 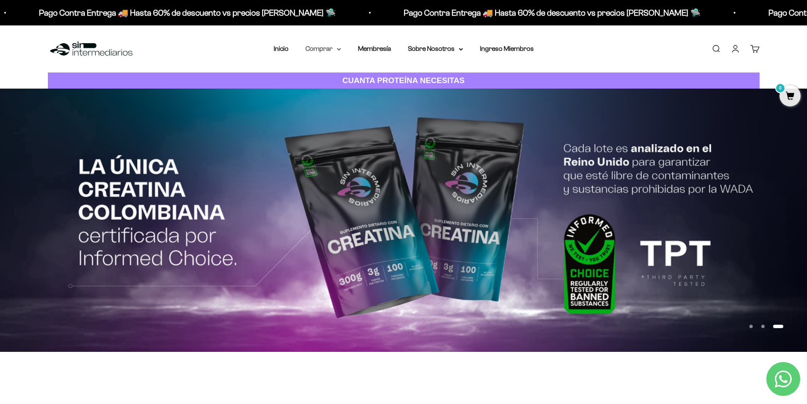 I want to click on a: Membresía, so click(x=374, y=48).